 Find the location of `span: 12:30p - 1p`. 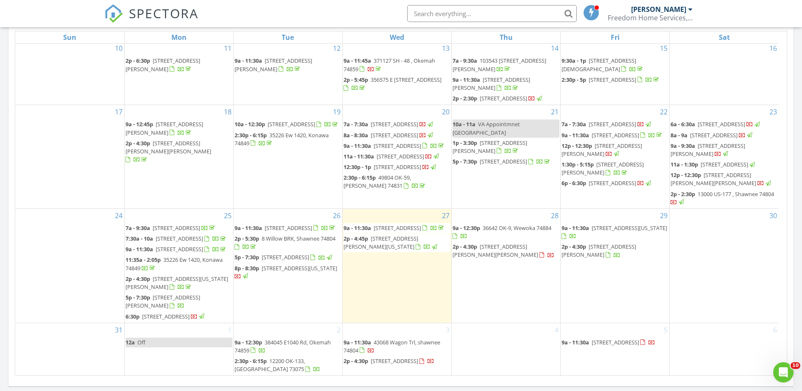

span: 12:30p - 1p is located at coordinates (357, 167).